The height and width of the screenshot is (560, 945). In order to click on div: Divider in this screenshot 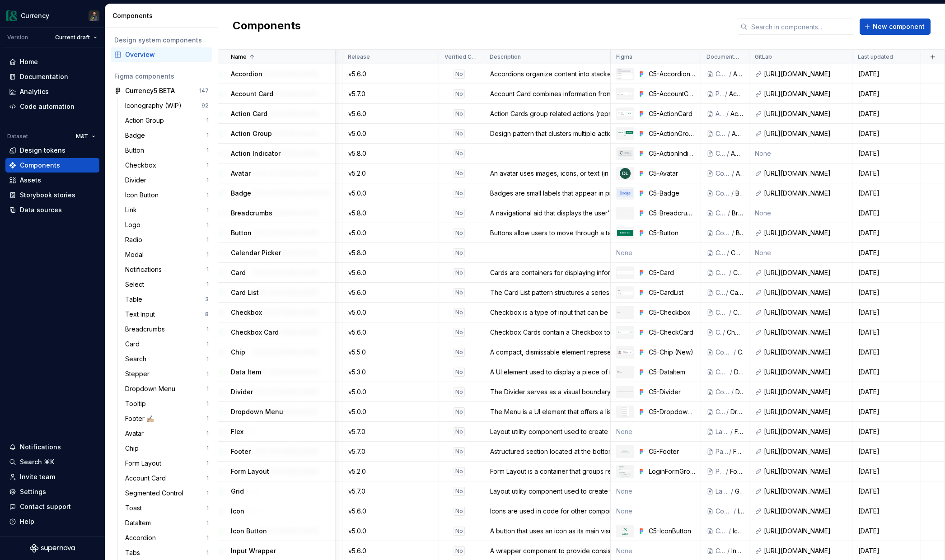, I will do `click(137, 180)`.